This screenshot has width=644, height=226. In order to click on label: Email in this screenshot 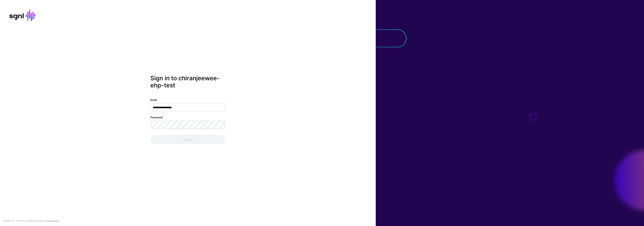, I will do `click(153, 100)`.